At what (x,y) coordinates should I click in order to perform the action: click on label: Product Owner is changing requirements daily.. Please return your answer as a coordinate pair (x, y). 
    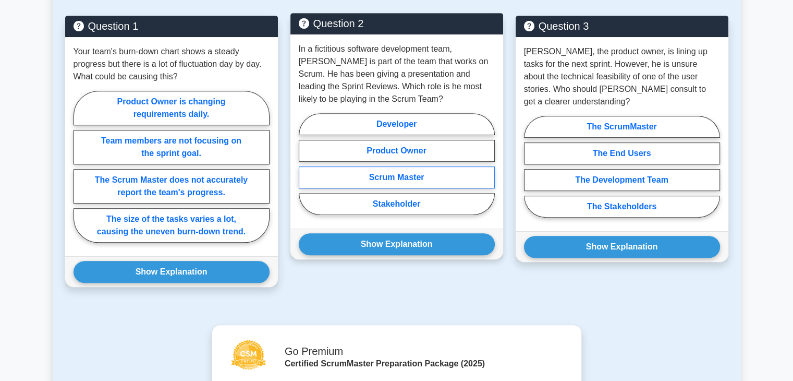
    Looking at the image, I should click on (172, 108).